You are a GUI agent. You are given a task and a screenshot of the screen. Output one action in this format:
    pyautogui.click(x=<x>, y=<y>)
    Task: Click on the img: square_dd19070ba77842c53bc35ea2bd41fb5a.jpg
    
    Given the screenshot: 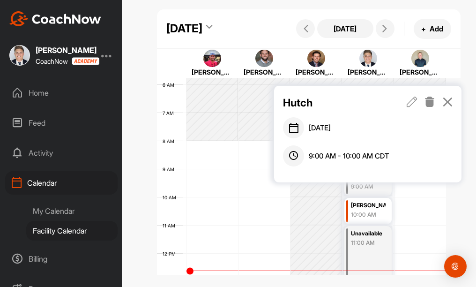 What is the action you would take?
    pyautogui.click(x=264, y=59)
    